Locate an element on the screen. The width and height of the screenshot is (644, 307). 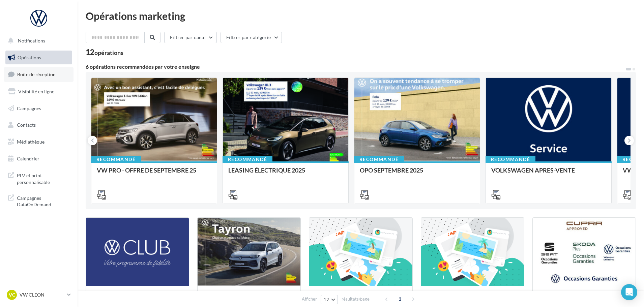
div: 6 opérations recommandées par votre enseigne is located at coordinates (355, 66).